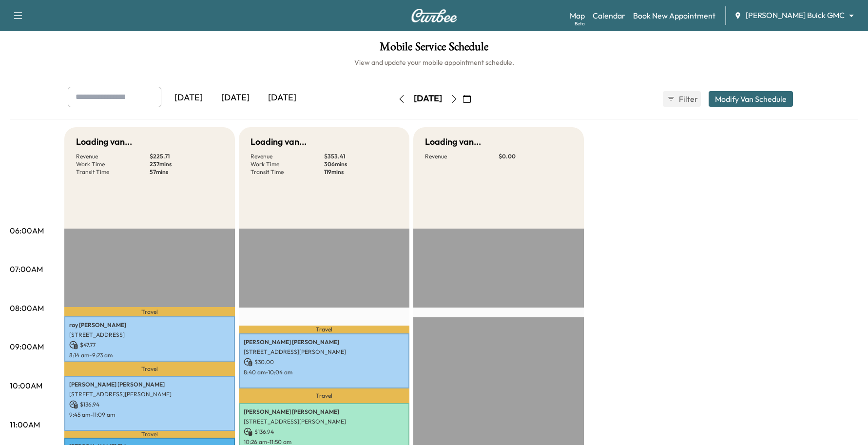  I want to click on a: MapBeta, so click(577, 15).